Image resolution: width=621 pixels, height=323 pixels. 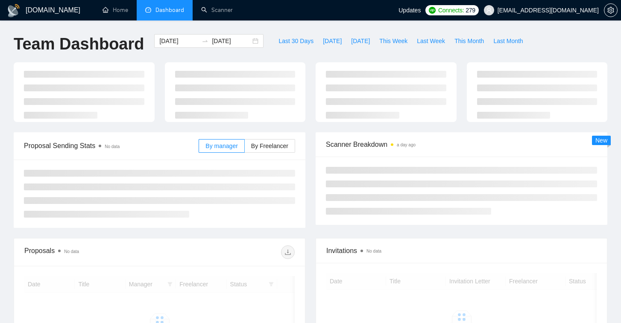 What do you see at coordinates (508, 41) in the screenshot?
I see `button: Last Month` at bounding box center [508, 41].